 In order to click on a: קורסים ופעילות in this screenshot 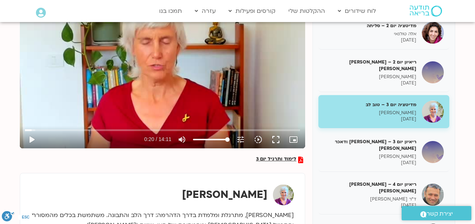, I will do `click(252, 11)`.